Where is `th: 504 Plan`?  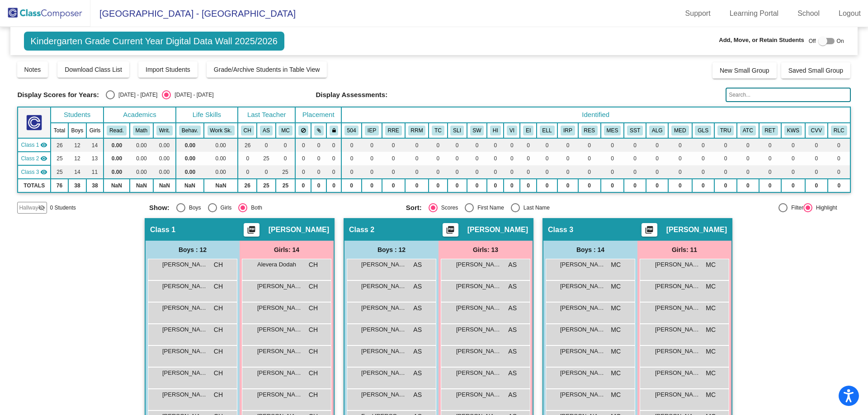 th: 504 Plan is located at coordinates (351, 130).